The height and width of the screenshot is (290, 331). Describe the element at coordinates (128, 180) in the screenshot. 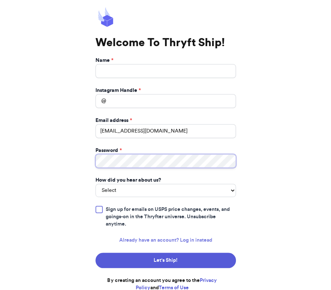

I see `label: How did you hear about us?` at that location.